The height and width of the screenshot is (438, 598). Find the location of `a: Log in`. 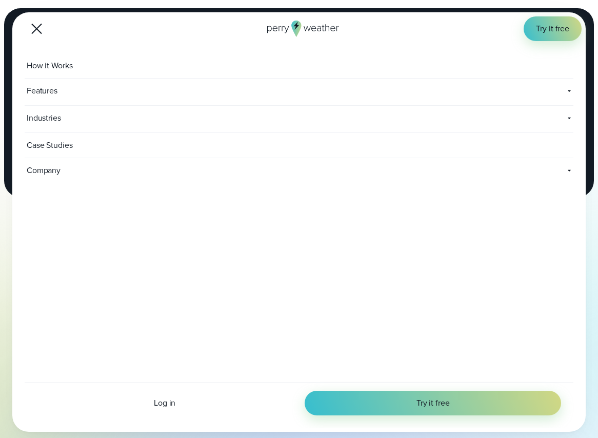

a: Log in is located at coordinates (165, 403).